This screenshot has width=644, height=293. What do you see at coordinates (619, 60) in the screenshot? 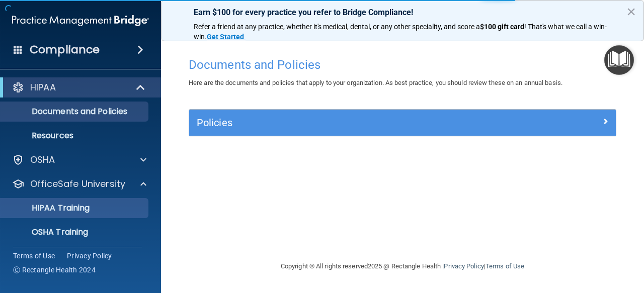
I see `button: Open Resource Center` at bounding box center [619, 60].